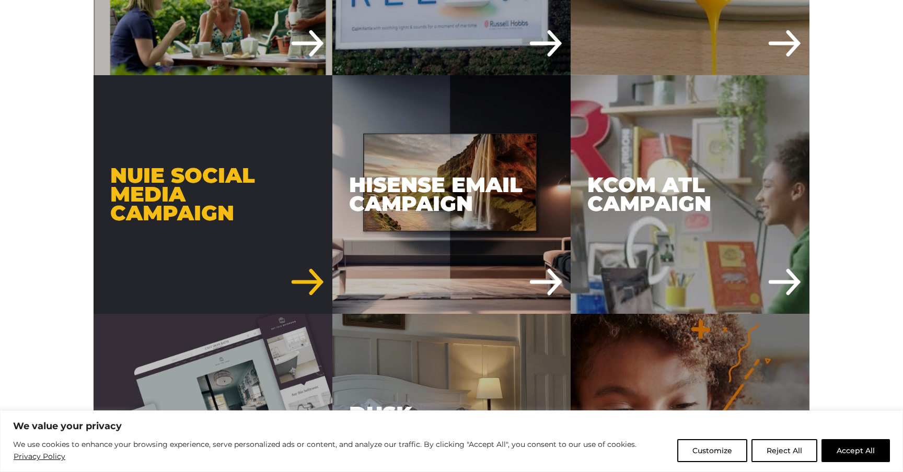  I want to click on div: Hisense Email Campaign, so click(451, 194).